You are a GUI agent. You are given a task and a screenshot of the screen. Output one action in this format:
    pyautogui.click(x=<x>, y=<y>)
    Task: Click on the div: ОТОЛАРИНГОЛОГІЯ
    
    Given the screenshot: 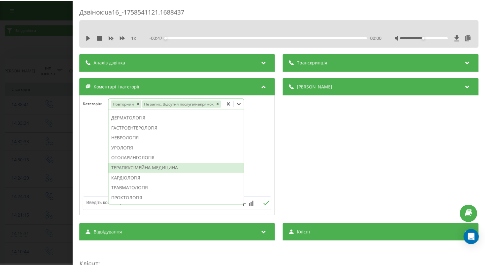 What is the action you would take?
    pyautogui.click(x=178, y=158)
    